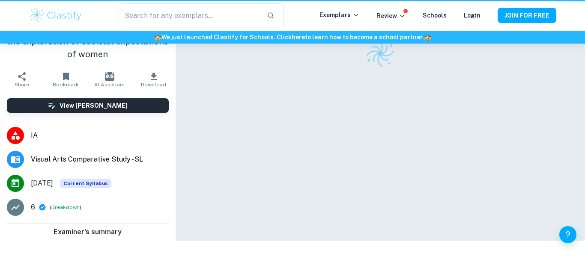 This screenshot has height=256, width=585. I want to click on button: AI Assistant, so click(110, 80).